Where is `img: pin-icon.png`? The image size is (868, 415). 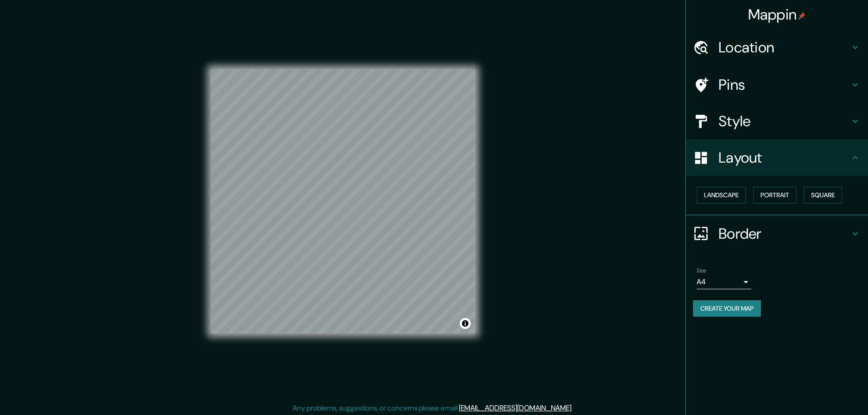
img: pin-icon.png is located at coordinates (802, 16).